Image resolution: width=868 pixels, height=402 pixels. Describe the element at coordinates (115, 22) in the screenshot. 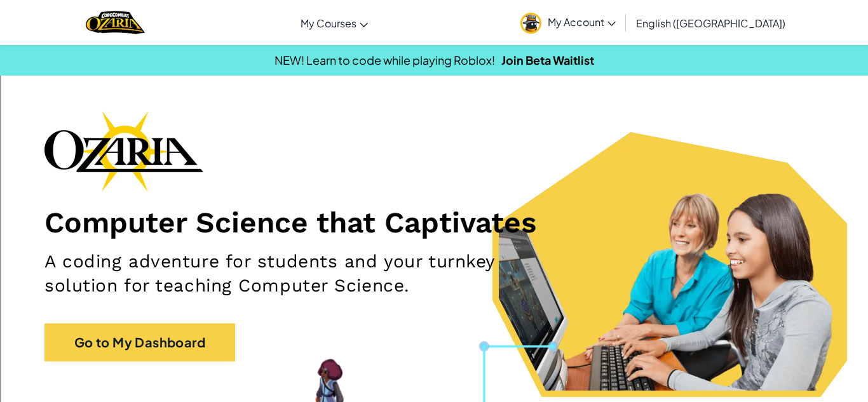

I see `a: Ozaria by CodeCombat logo` at that location.